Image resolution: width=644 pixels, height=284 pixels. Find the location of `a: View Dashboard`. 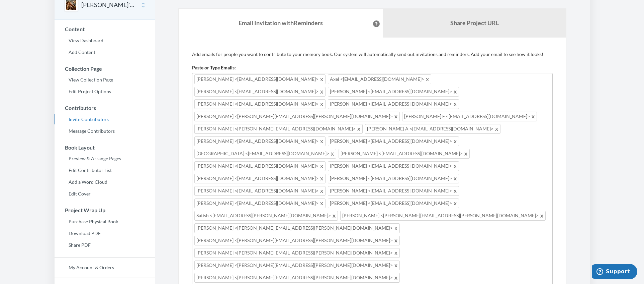

a: View Dashboard is located at coordinates (105, 40).